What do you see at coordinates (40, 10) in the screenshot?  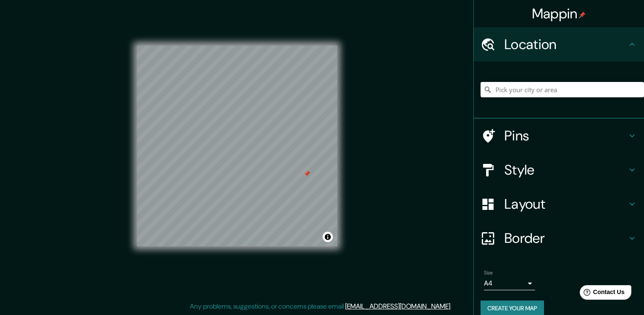 I see `span: Contact Us` at bounding box center [40, 10].